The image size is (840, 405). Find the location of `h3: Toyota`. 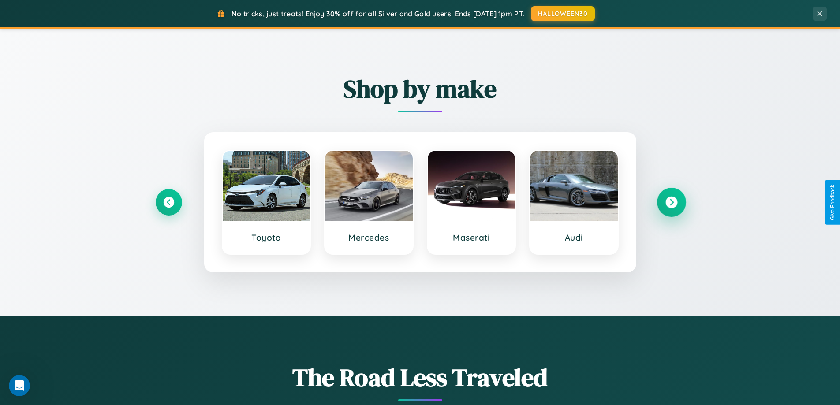

h3: Toyota is located at coordinates (266, 238).